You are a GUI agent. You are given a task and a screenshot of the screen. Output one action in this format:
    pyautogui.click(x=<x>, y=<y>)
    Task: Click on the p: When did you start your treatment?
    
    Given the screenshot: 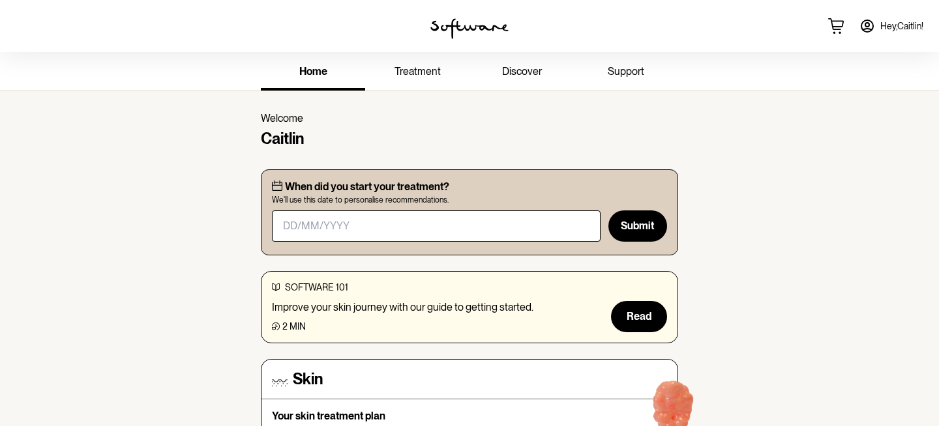 What is the action you would take?
    pyautogui.click(x=367, y=186)
    